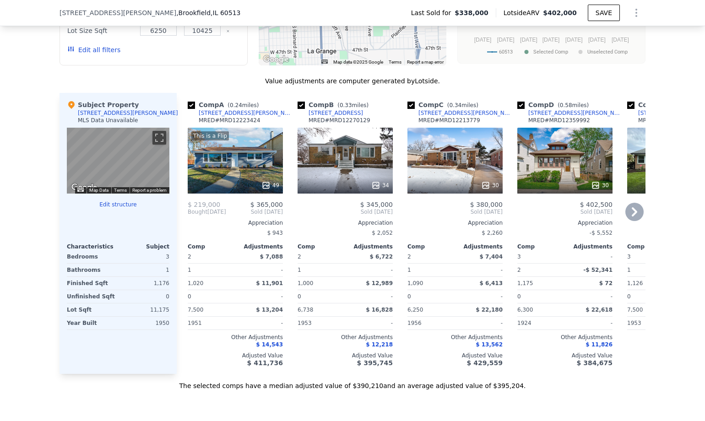 The width and height of the screenshot is (705, 421). What do you see at coordinates (265, 363) in the screenshot?
I see `span: $ 411,736` at bounding box center [265, 363].